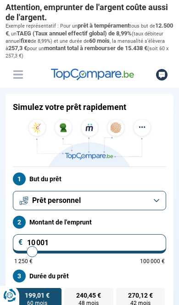 This screenshot has height=305, width=179. What do you see at coordinates (23, 261) in the screenshot?
I see `span: 1 250 €` at bounding box center [23, 261].